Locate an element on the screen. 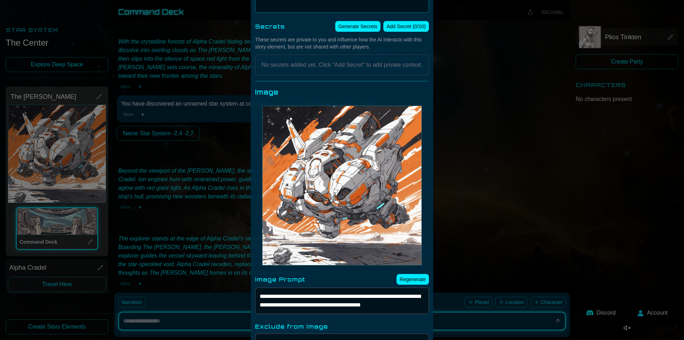 The image size is (684, 340). div: No secrets added yet. Click "Add Secret" to add private context. is located at coordinates (342, 65).